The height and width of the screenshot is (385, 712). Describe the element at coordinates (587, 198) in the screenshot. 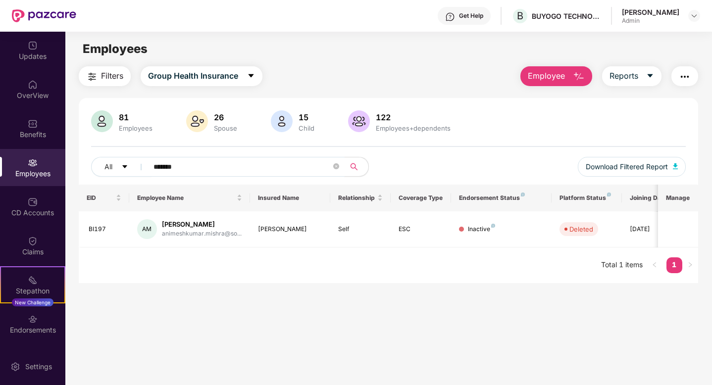

I see `div: Platform Status` at that location.